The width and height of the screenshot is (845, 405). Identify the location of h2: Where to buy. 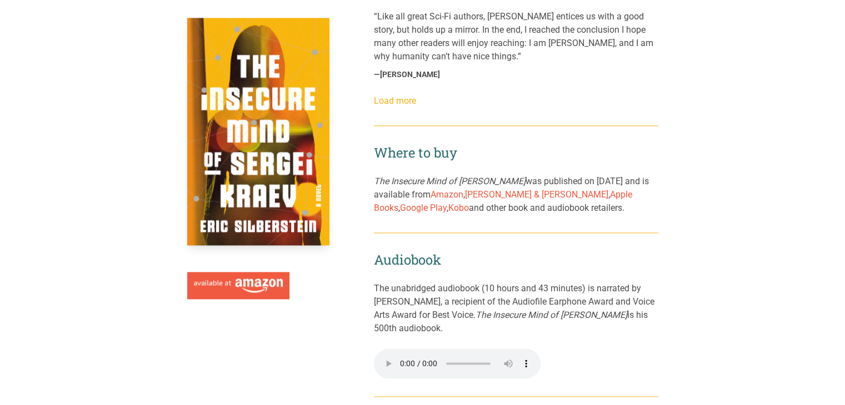
(516, 153).